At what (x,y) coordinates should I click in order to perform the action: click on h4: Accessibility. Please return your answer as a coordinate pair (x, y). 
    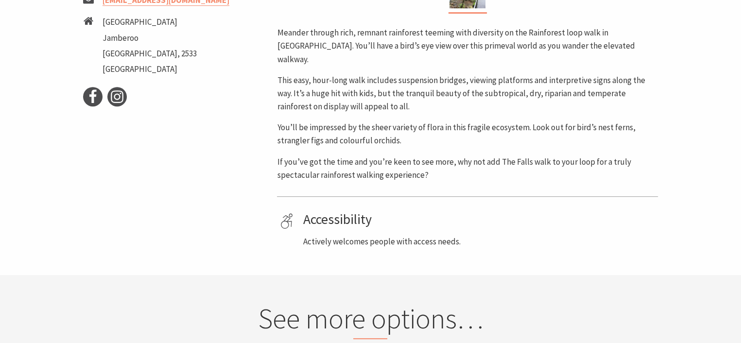
    Looking at the image, I should click on (479, 220).